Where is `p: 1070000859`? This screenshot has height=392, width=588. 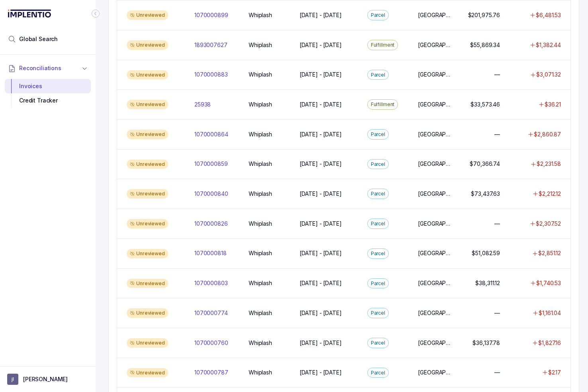 p: 1070000859 is located at coordinates (211, 164).